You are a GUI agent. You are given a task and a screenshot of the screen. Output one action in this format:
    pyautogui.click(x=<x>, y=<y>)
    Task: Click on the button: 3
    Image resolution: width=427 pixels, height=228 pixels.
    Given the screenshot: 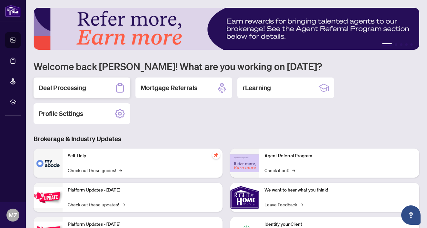 What is the action you would take?
    pyautogui.click(x=402, y=45)
    